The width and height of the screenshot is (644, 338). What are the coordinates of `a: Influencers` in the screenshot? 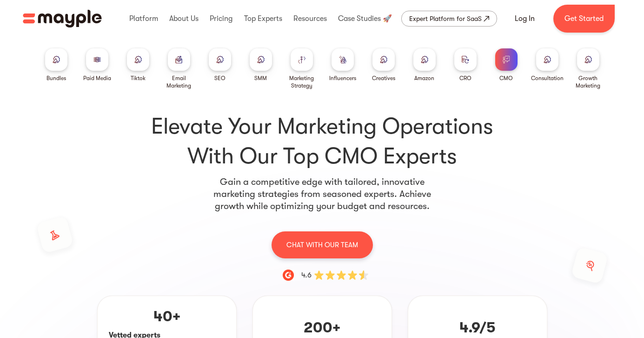 It's located at (343, 65).